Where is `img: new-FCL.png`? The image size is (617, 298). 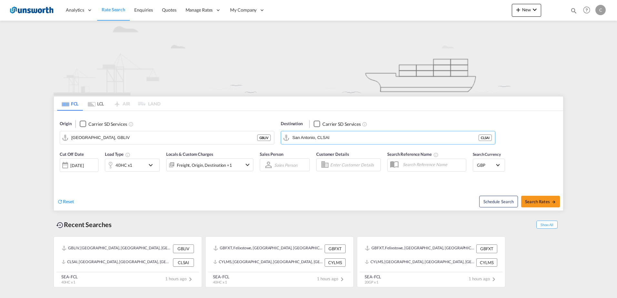 img: new-FCL.png is located at coordinates (309, 58).